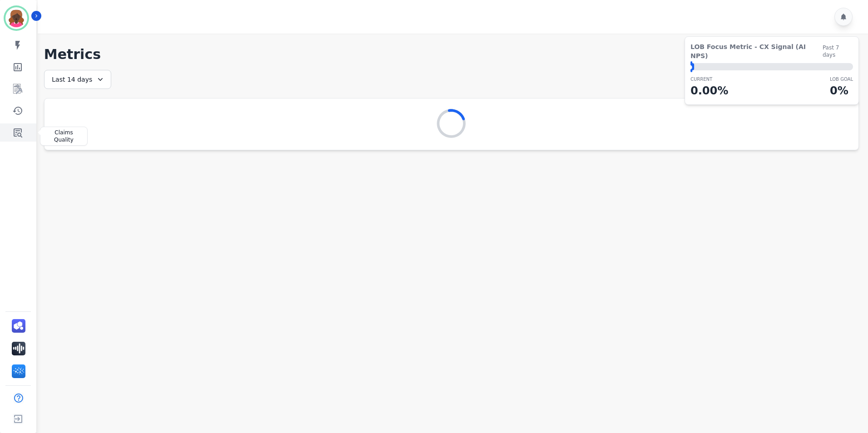  I want to click on div: Last 14 days, so click(78, 79).